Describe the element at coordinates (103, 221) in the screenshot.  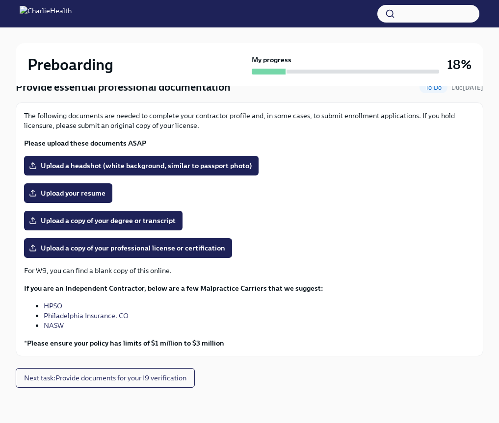
I see `label: Upload a copy of your degree or transcript` at that location.